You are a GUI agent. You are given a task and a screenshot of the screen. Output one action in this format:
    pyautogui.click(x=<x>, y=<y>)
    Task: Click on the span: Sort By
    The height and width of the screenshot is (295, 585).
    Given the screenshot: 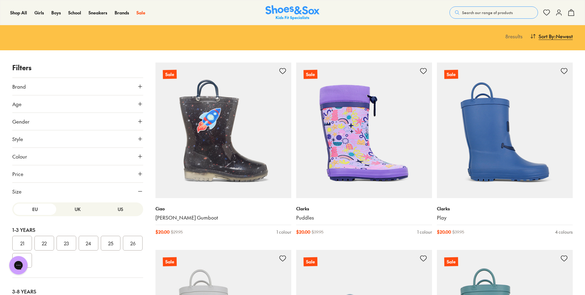 What is the action you would take?
    pyautogui.click(x=546, y=36)
    